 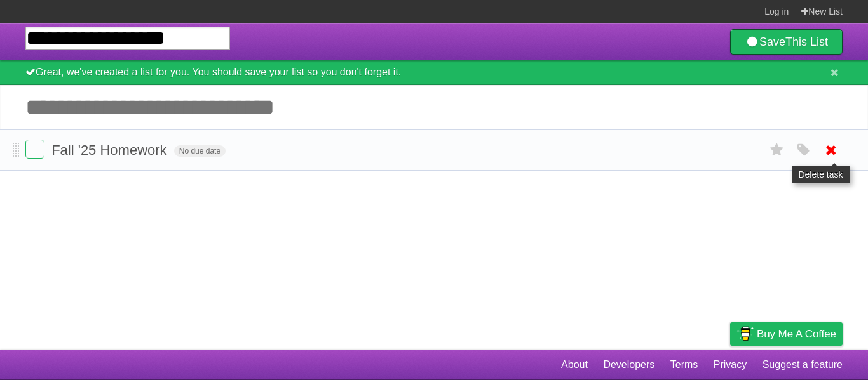 What do you see at coordinates (802, 365) in the screenshot?
I see `a: Suggest a feature` at bounding box center [802, 365].